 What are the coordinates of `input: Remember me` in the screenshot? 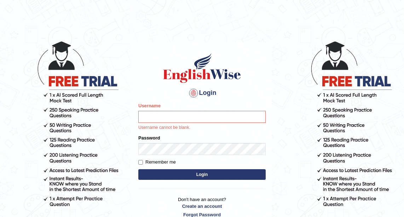 It's located at (141, 162).